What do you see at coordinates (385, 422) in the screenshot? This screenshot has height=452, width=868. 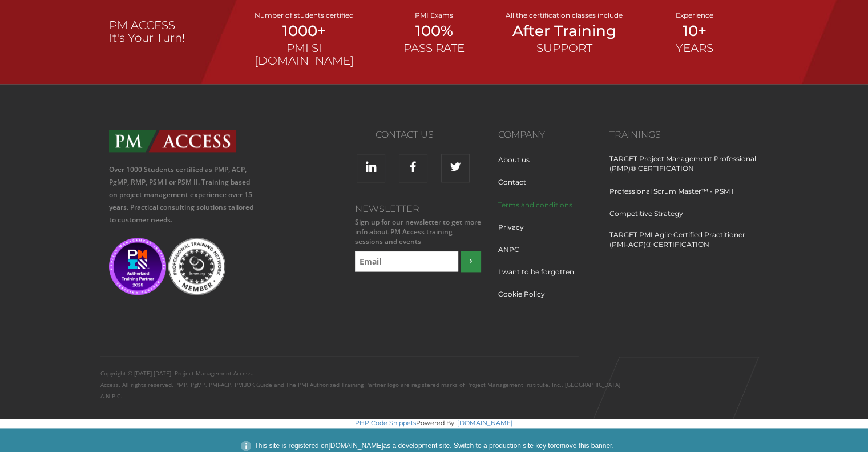 I see `a: PHP Code Snippets` at bounding box center [385, 422].